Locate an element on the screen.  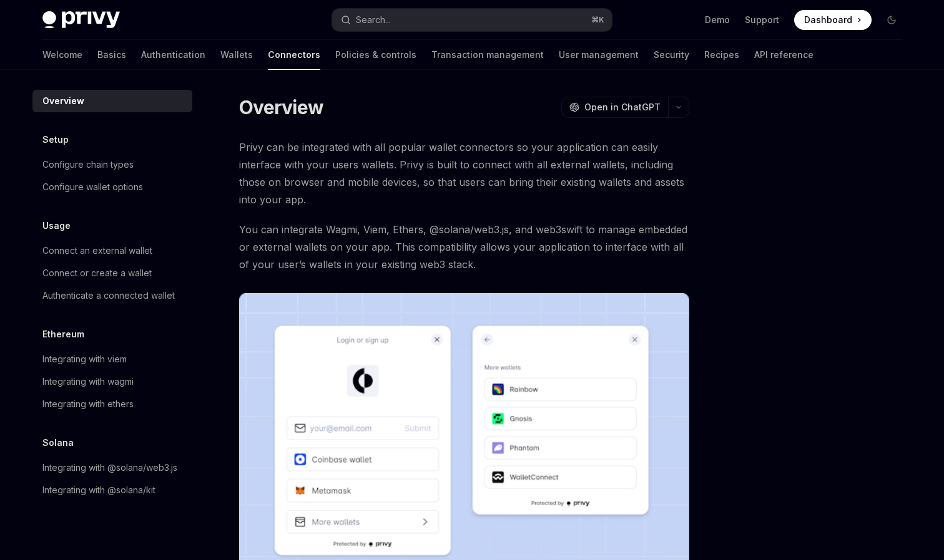
button: Open search is located at coordinates (472, 20).